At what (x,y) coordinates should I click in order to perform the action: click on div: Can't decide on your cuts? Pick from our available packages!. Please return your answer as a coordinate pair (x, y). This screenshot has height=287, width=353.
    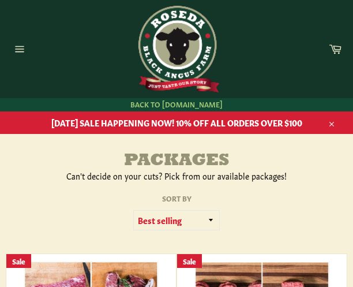
    Looking at the image, I should click on (177, 175).